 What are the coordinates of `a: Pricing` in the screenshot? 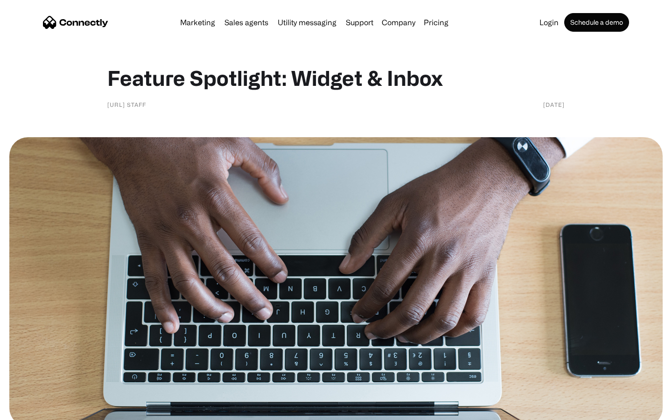 It's located at (436, 22).